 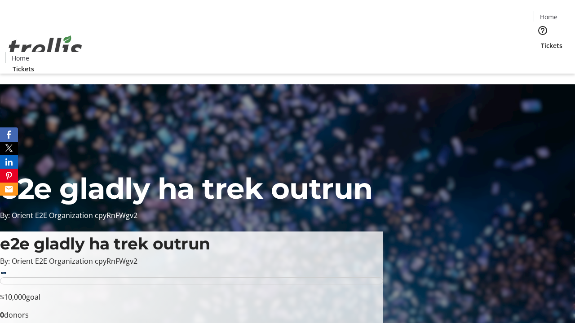 What do you see at coordinates (543, 31) in the screenshot?
I see `button: Help` at bounding box center [543, 31].